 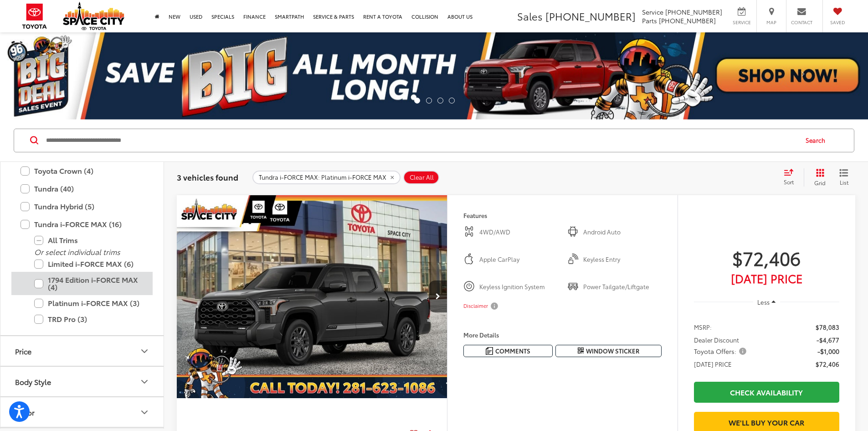 What do you see at coordinates (844, 177) in the screenshot?
I see `button: List View` at bounding box center [844, 177].